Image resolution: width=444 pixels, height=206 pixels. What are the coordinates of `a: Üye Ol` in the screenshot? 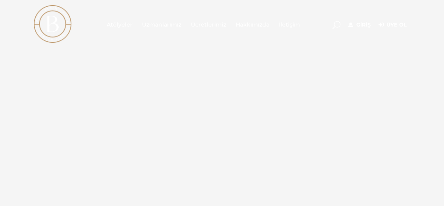 It's located at (392, 25).